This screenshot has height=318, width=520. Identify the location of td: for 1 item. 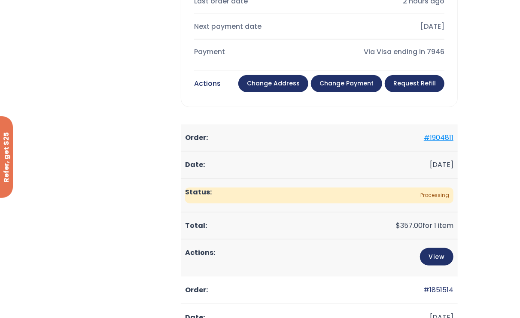
(319, 226).